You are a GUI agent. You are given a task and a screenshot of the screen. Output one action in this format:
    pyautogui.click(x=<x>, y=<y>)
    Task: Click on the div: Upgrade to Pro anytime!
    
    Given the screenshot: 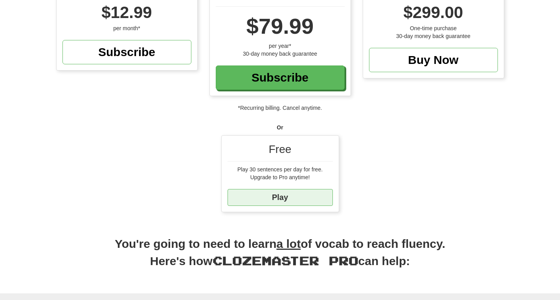 What is the action you would take?
    pyautogui.click(x=280, y=177)
    